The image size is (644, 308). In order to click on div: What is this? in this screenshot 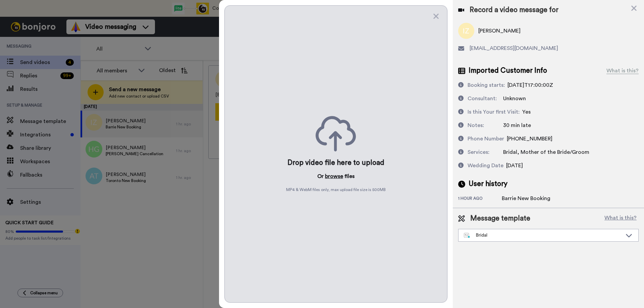, I will do `click(623, 71)`.